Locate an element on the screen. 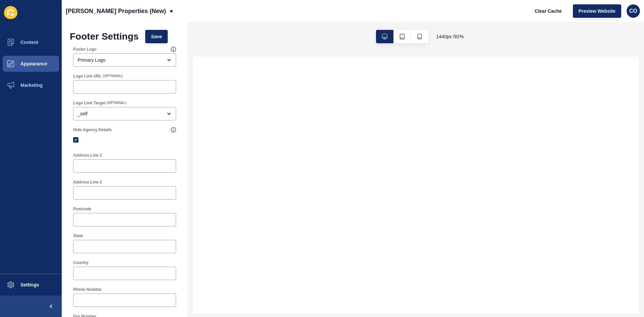 Image resolution: width=644 pixels, height=317 pixels. button: Clear Cache is located at coordinates (548, 11).